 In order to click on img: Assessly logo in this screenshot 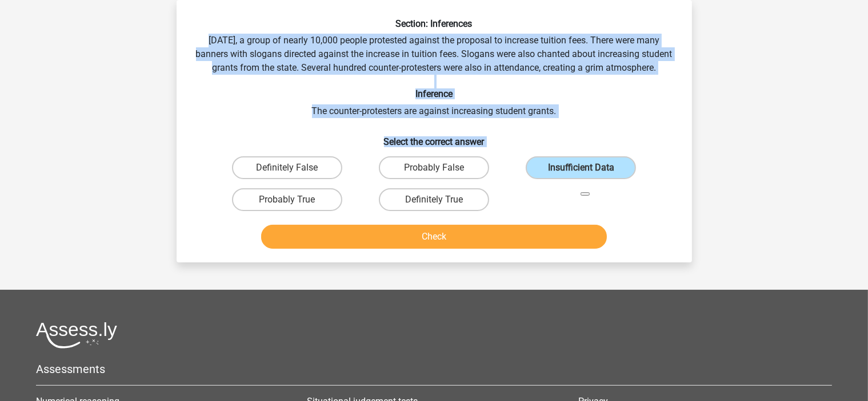, I will do `click(77, 335)`.